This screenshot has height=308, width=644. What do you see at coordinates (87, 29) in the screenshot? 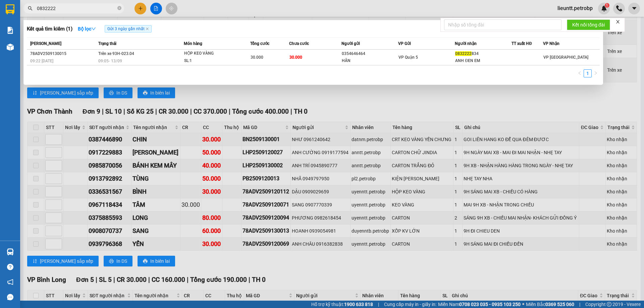
I see `button: Bộ lọcdown` at bounding box center [87, 29].